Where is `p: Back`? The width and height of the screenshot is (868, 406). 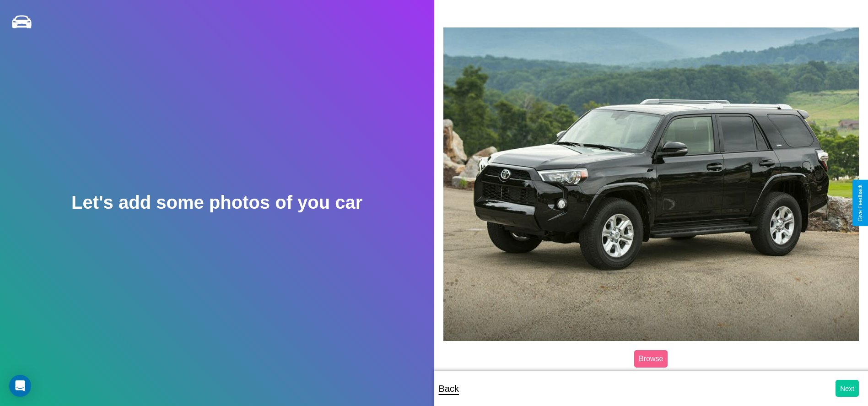
p: Back is located at coordinates (449, 388).